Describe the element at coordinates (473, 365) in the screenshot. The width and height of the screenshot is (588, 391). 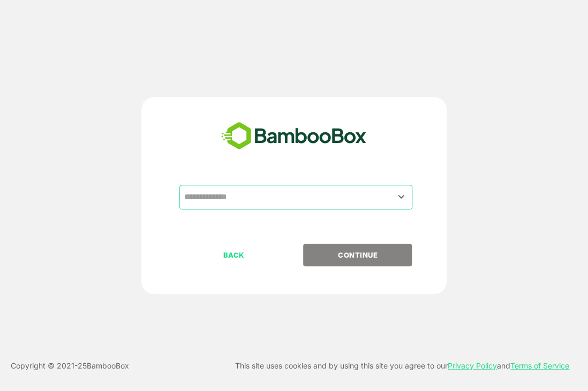
I see `a: Privacy Policy` at that location.